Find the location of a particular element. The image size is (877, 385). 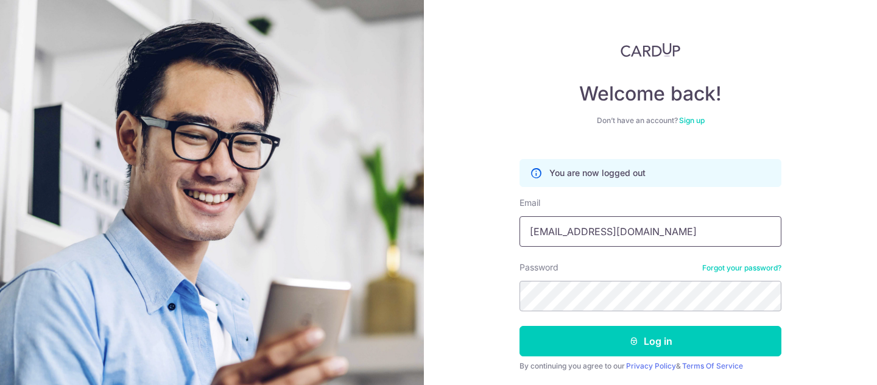

a: Sign up is located at coordinates (692, 120).